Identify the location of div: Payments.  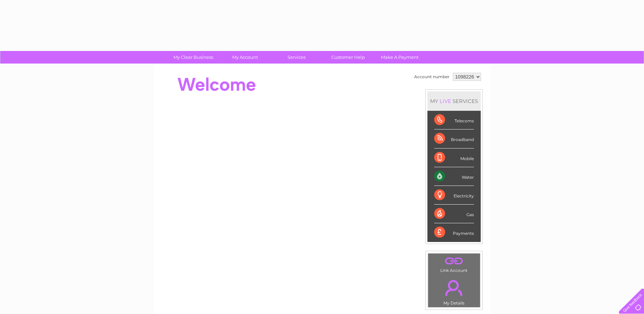
(454, 232).